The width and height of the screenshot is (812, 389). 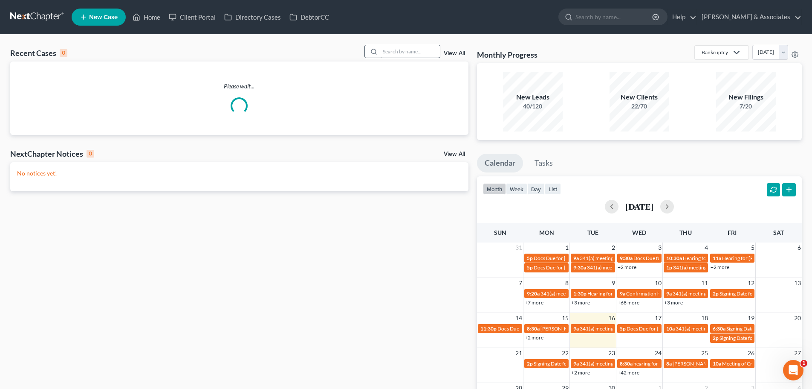 What do you see at coordinates (519, 318) in the screenshot?
I see `span: 14` at bounding box center [519, 318].